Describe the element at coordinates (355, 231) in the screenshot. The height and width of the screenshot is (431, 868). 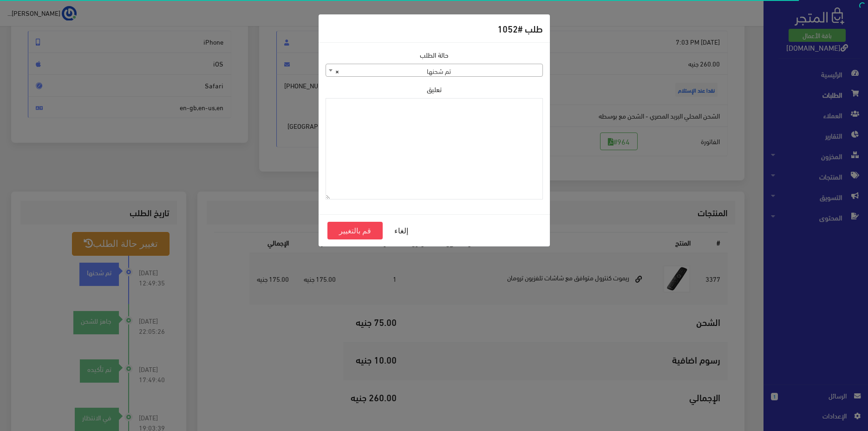
I see `button: قم بالتغيير` at that location.